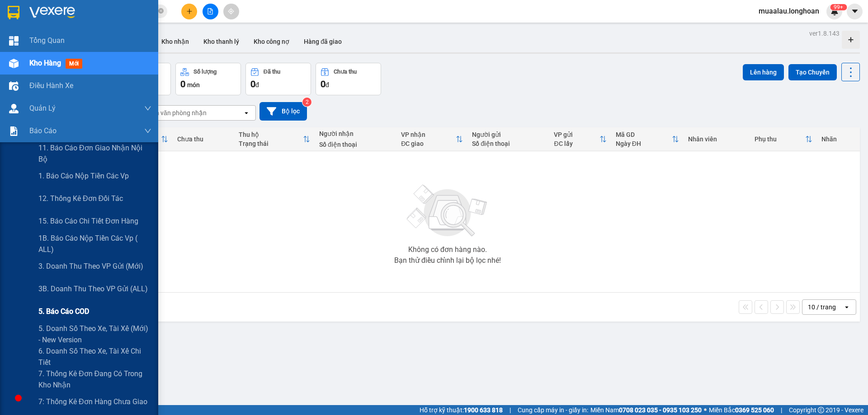  What do you see at coordinates (43, 130) in the screenshot?
I see `span: Báo cáo` at bounding box center [43, 130].